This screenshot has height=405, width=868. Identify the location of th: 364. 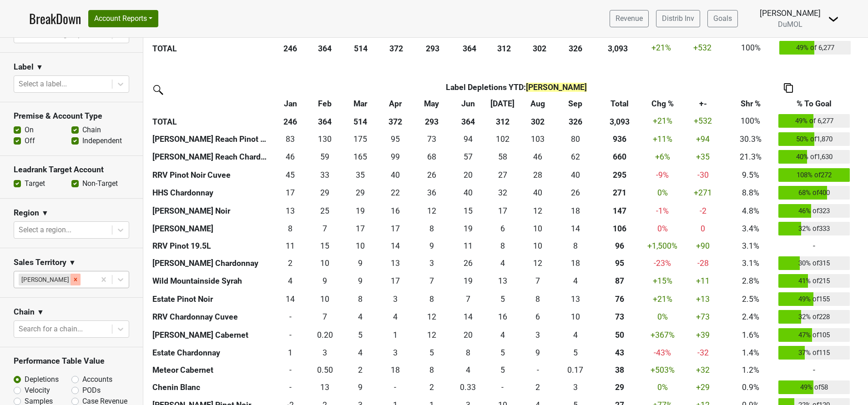
(470, 48).